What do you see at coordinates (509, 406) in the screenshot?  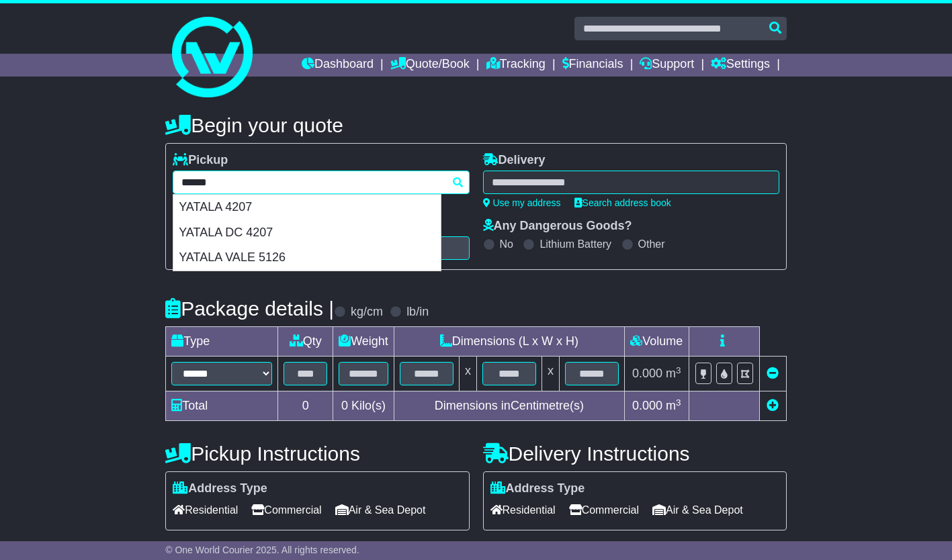 I see `td: Dimensions in Centimetre(s)` at bounding box center [509, 406].